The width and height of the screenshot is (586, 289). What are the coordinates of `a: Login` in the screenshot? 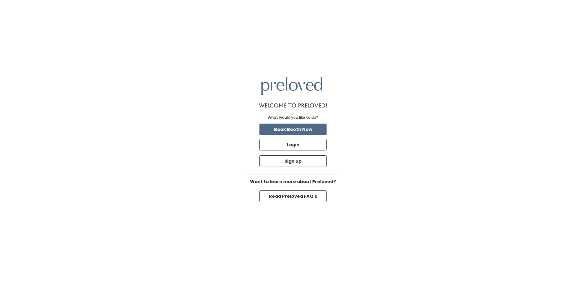 It's located at (293, 145).